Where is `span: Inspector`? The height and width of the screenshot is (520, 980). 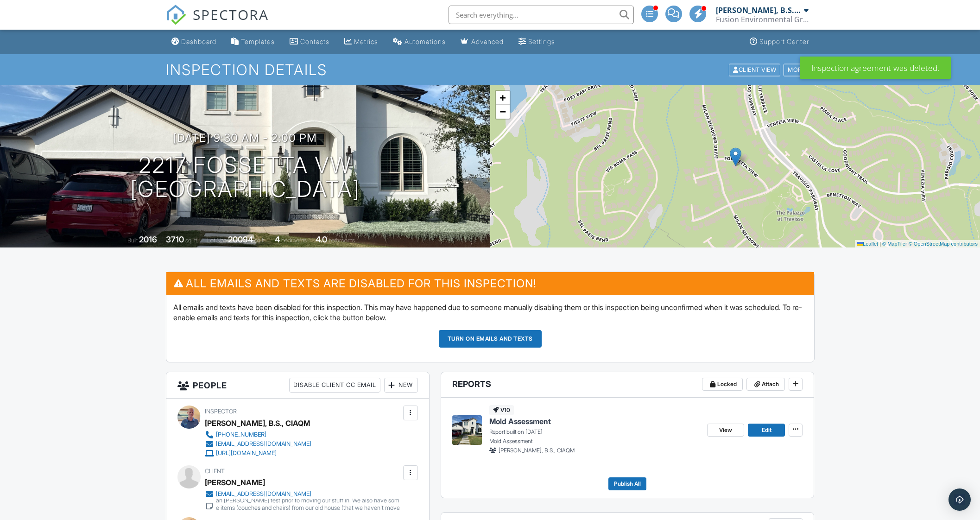 span: Inspector is located at coordinates (221, 411).